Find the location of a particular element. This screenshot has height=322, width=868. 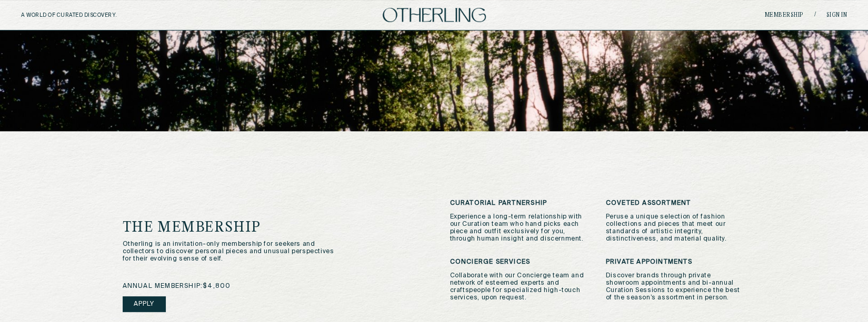

h3: Private Appointments is located at coordinates (676, 262).